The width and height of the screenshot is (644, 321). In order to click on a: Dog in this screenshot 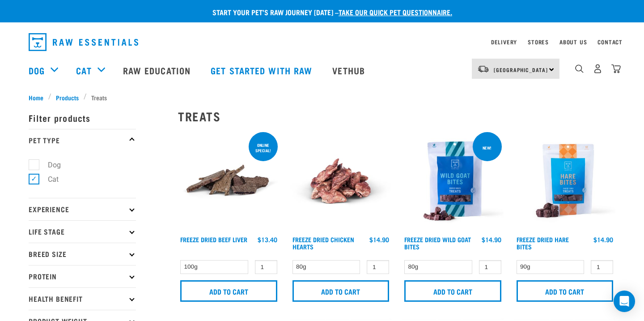, I will do `click(37, 71)`.